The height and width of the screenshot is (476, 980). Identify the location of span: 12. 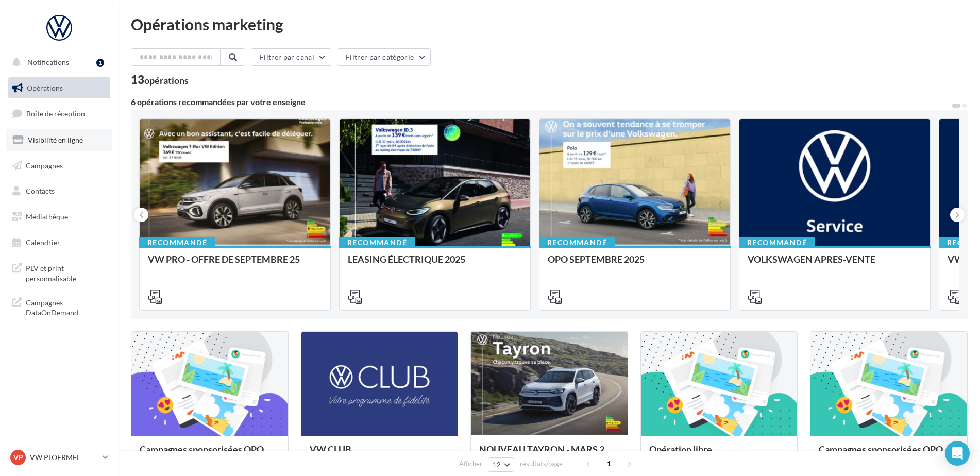
(496, 465).